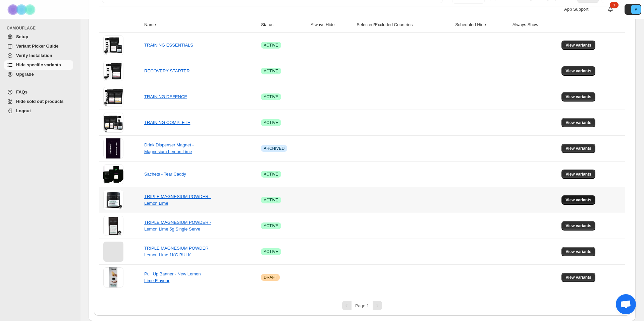 This screenshot has height=321, width=644. Describe the element at coordinates (270, 277) in the screenshot. I see `span: DRAFT` at that location.